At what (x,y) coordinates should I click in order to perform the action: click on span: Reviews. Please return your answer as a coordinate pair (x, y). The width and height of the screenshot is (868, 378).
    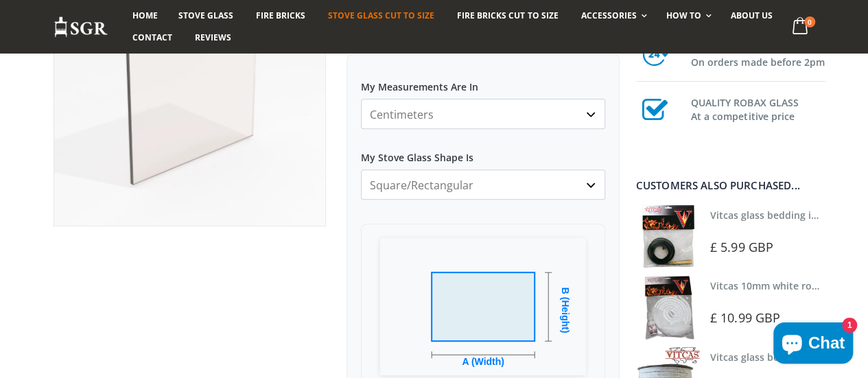
    Looking at the image, I should click on (213, 37).